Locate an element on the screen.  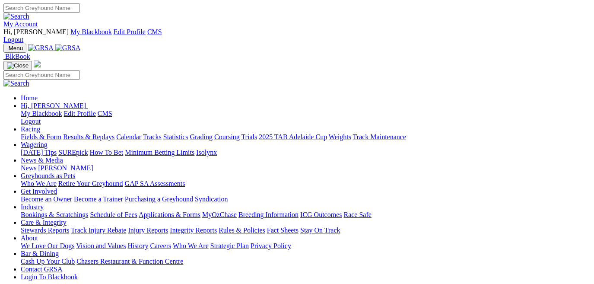
a: Track Maintenance is located at coordinates (380, 137).